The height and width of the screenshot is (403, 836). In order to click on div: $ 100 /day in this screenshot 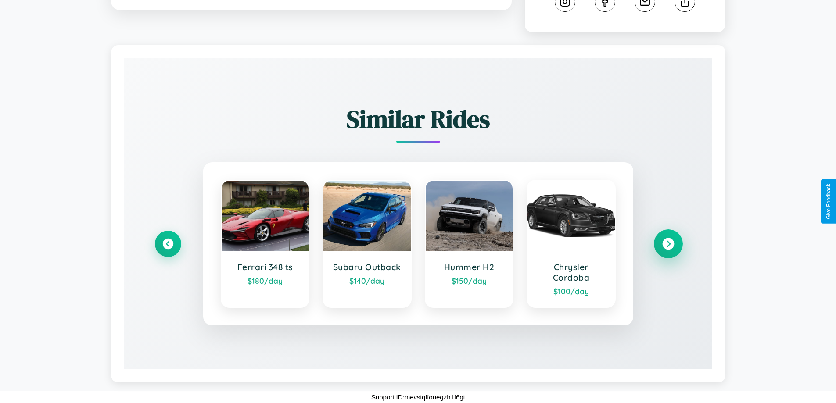, I will do `click(571, 291)`.